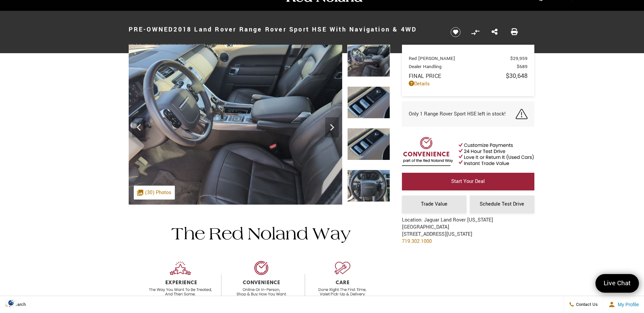 Image resolution: width=644 pixels, height=313 pixels. Describe the element at coordinates (456, 32) in the screenshot. I see `button: Save vehicle` at that location.